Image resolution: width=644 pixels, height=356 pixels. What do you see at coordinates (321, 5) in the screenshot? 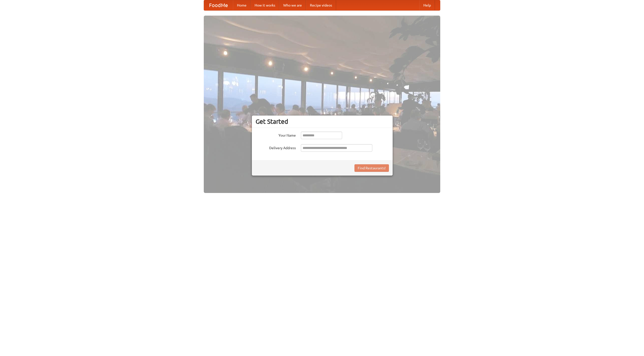
I see `a: Recipe videos` at bounding box center [321, 5].